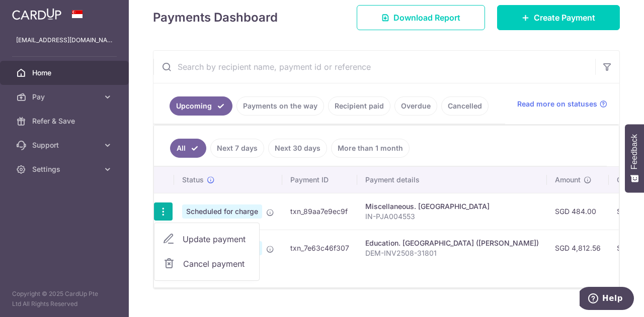 This screenshot has width=644, height=317. Describe the element at coordinates (578, 211) in the screenshot. I see `td: SGD 484.00` at that location.